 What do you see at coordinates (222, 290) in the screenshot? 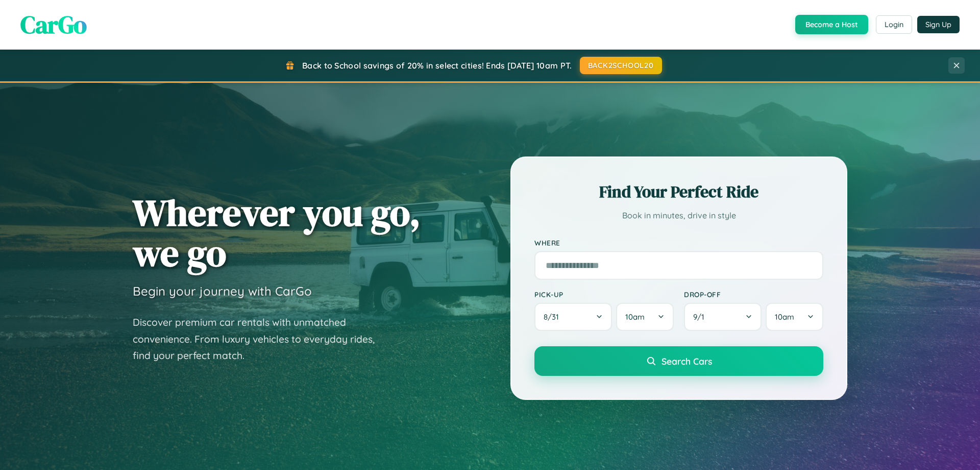
I see `h3: Begin your journey with CarGo` at bounding box center [222, 290].